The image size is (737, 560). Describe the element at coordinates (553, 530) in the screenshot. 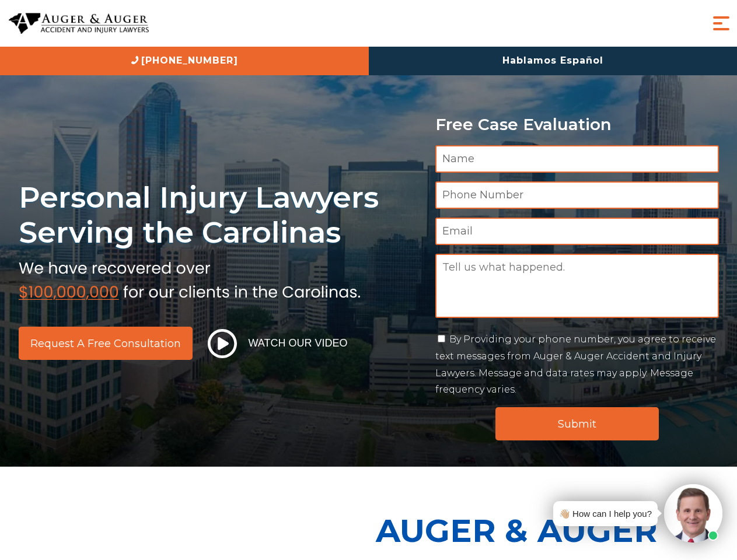

I see `p: Auger & Auger` at that location.